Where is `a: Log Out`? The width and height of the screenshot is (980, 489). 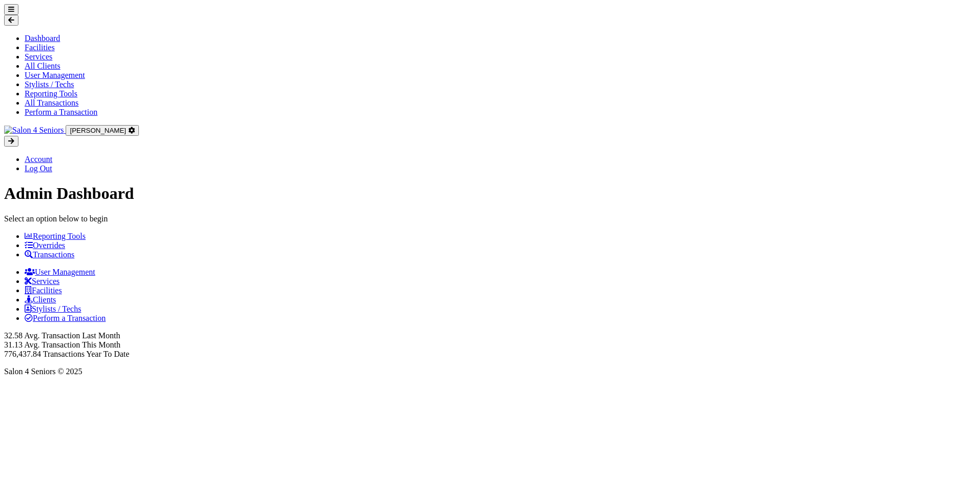 a: Log Out is located at coordinates (38, 168).